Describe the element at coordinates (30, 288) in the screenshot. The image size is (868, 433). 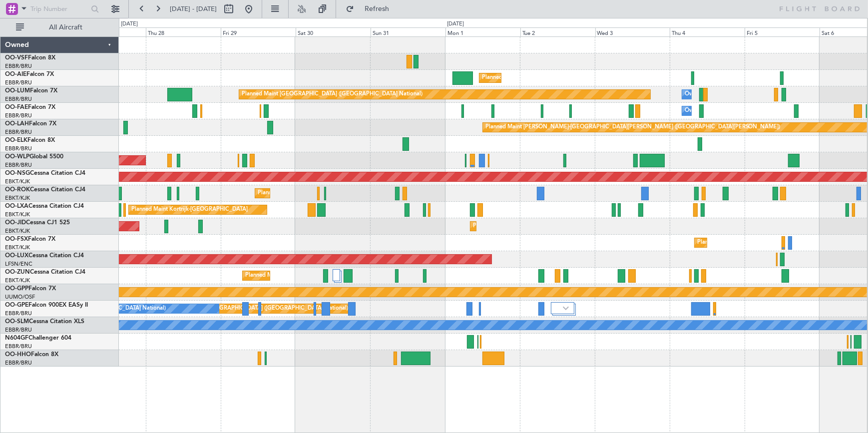
I see `a: OO-GPPFalcon 7X` at that location.